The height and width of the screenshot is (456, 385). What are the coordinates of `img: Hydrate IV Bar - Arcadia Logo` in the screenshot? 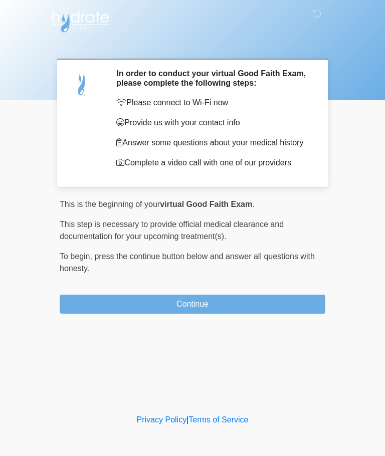 It's located at (80, 20).